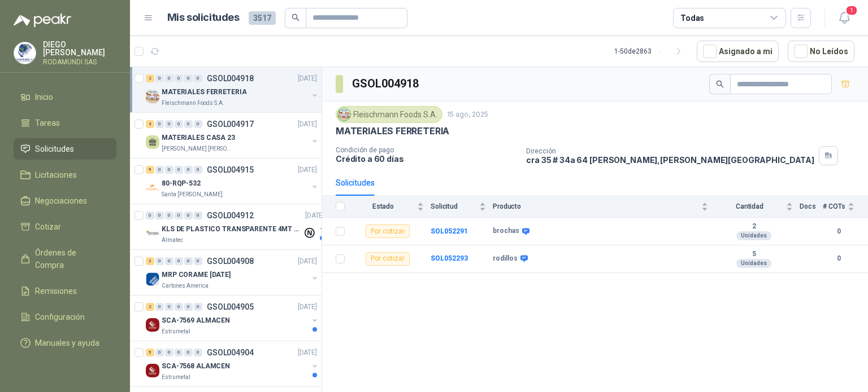 The width and height of the screenshot is (868, 392). What do you see at coordinates (506, 259) in the screenshot?
I see `b: rodillos` at bounding box center [506, 259].